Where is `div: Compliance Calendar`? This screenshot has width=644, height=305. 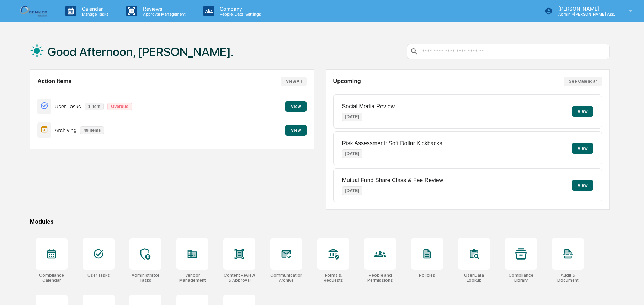
div: Compliance Calendar is located at coordinates (51, 278).